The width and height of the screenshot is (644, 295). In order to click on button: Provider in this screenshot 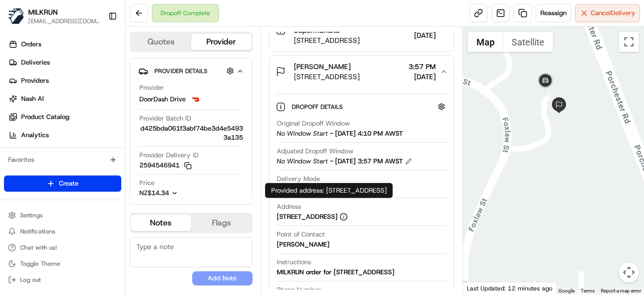, I will do `click(222, 42)`.